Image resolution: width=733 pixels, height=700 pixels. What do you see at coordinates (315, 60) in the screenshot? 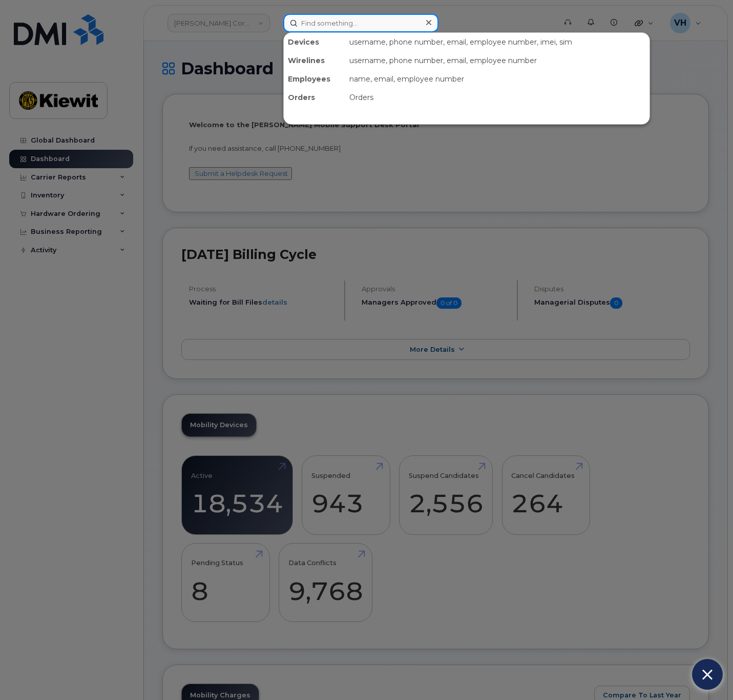
I see `div: Wirelines` at bounding box center [315, 60].